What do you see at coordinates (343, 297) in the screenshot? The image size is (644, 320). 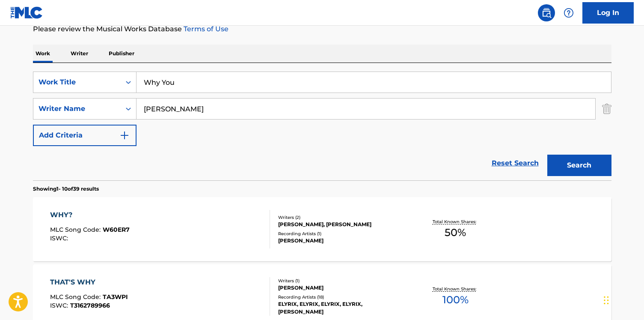 I see `div: Recording Artists ( 18 )` at bounding box center [343, 297].